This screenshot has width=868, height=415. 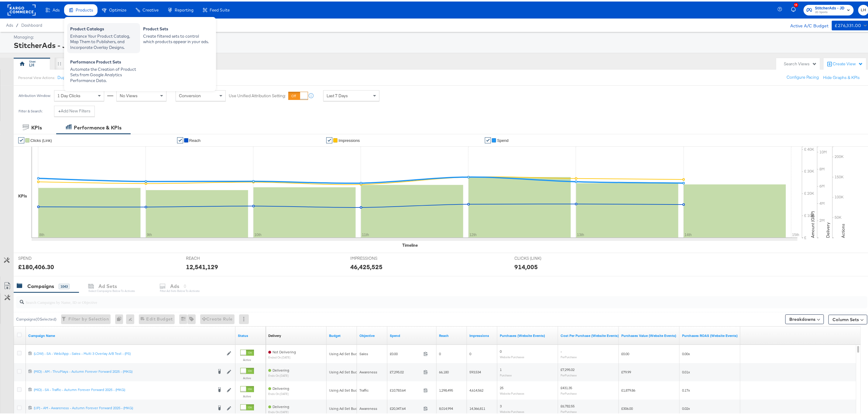 I want to click on div: LH, so click(x=32, y=64).